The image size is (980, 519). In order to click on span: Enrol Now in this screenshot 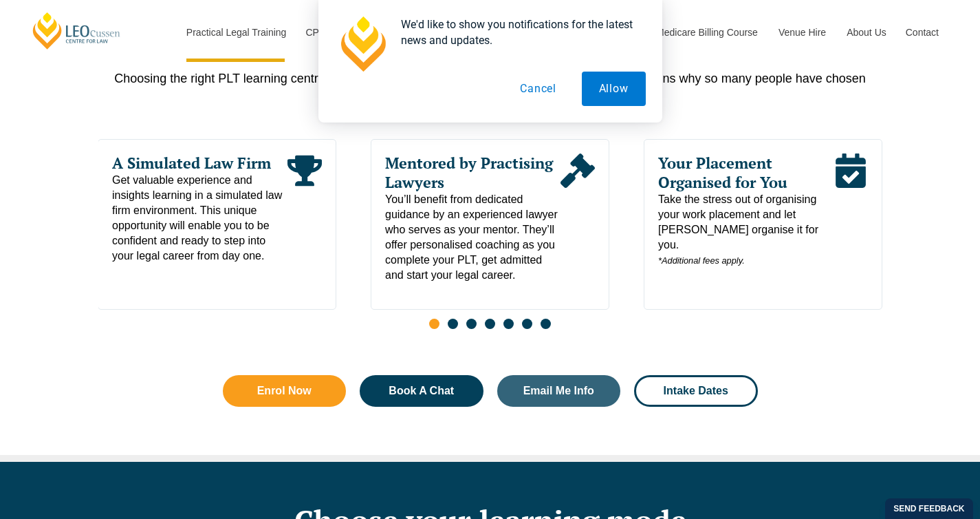, I will do `click(284, 391)`.